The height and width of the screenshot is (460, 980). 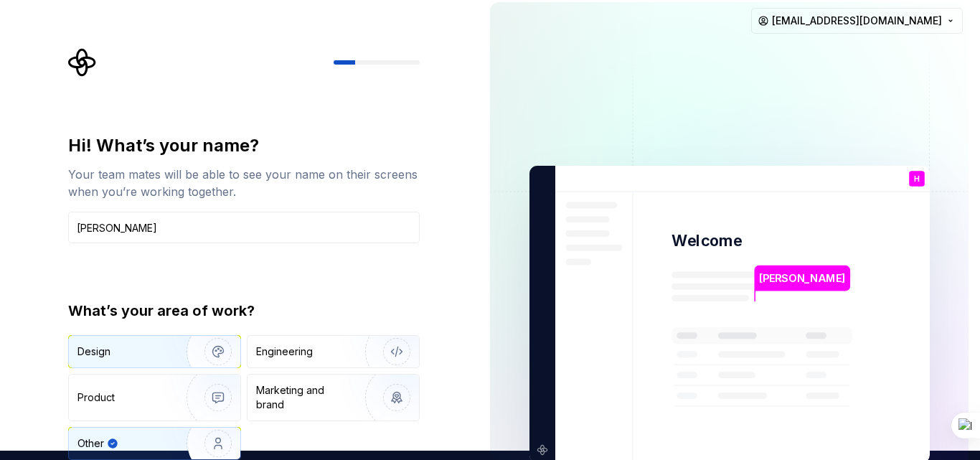 What do you see at coordinates (82, 63) in the screenshot?
I see `svg: Supernova Logo` at bounding box center [82, 63].